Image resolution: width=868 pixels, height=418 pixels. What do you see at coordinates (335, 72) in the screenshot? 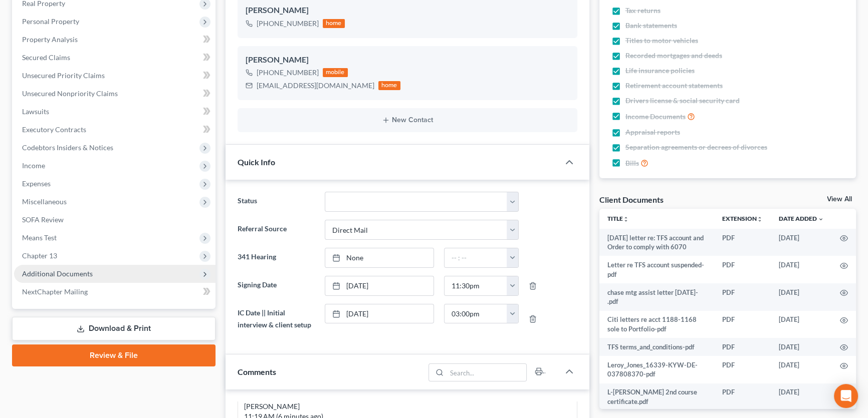
I see `div: mobile` at bounding box center [335, 72].